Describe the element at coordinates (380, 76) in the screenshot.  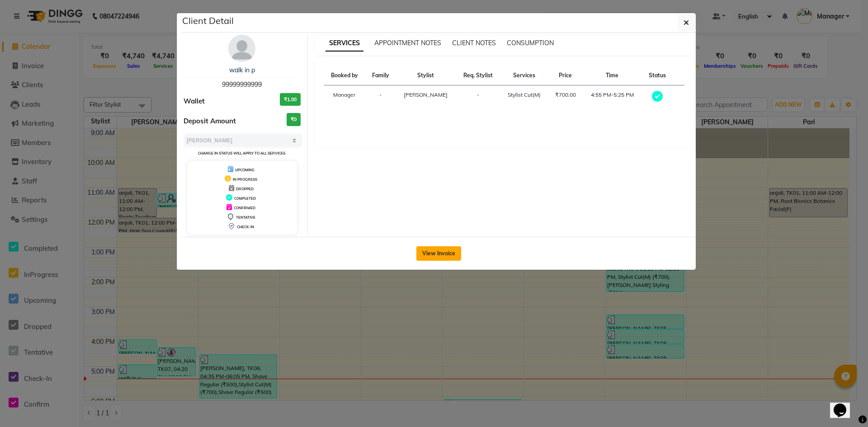
I see `th: Family` at that location.